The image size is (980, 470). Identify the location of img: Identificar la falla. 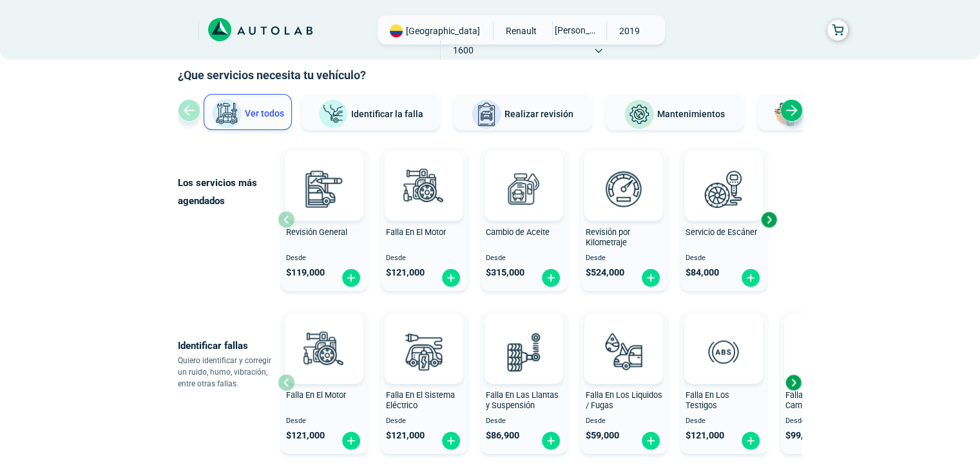
(333, 114).